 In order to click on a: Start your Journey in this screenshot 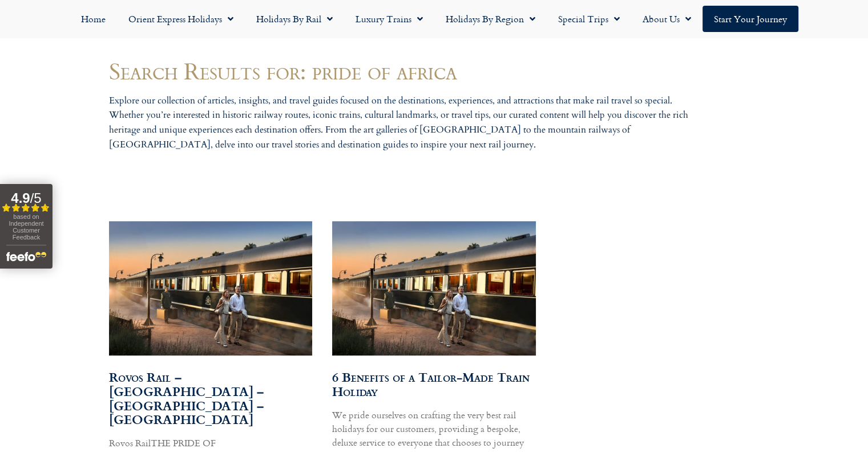, I will do `click(750, 19)`.